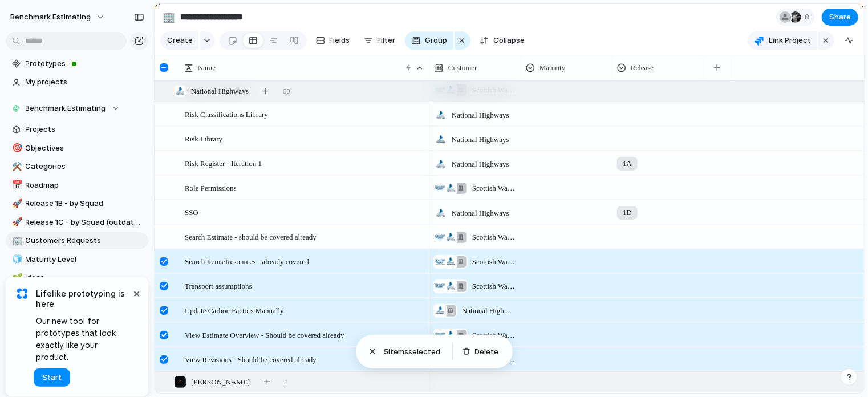 The width and height of the screenshot is (868, 397). What do you see at coordinates (77, 260) in the screenshot?
I see `div: 🧊Maturity Level` at bounding box center [77, 260].